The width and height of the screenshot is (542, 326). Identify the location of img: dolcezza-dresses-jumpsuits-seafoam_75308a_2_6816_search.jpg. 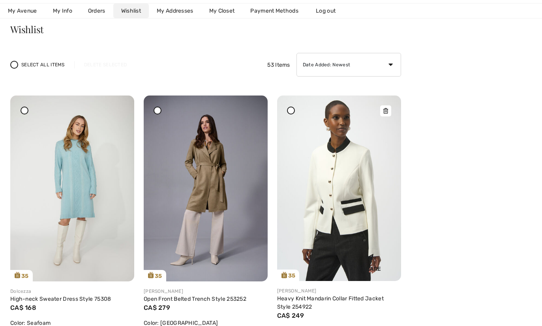
(72, 188).